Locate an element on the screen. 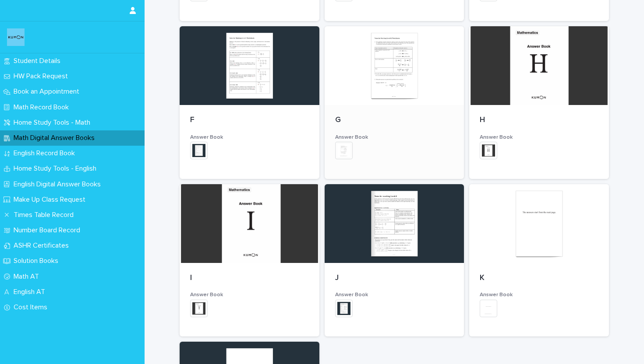 The width and height of the screenshot is (644, 364). p: I is located at coordinates (249, 278).